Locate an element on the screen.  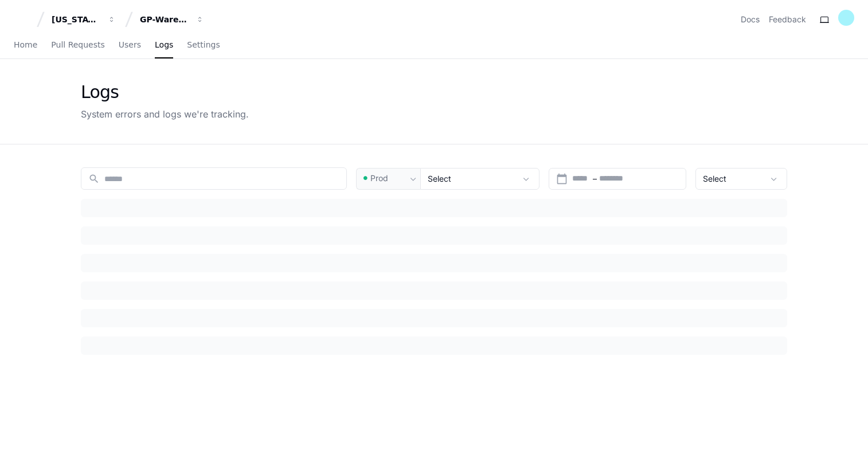
a: Users is located at coordinates (130, 45).